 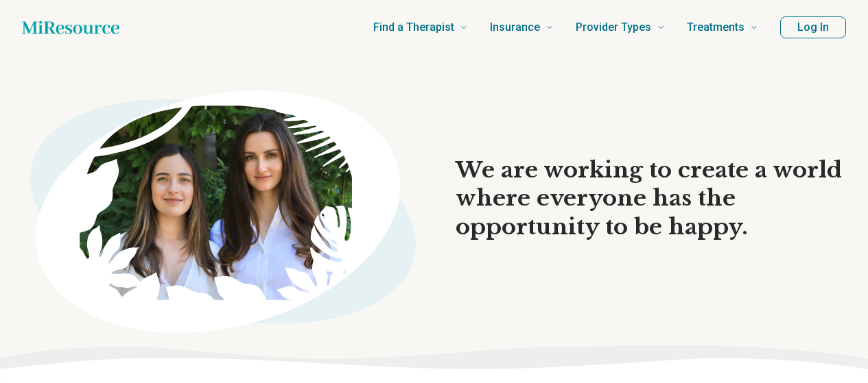 I want to click on a: Home page, so click(x=71, y=27).